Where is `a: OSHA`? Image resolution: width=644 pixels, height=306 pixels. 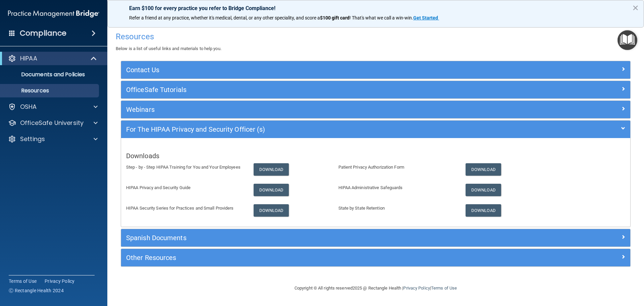 a: OSHA is located at coordinates (53, 107).